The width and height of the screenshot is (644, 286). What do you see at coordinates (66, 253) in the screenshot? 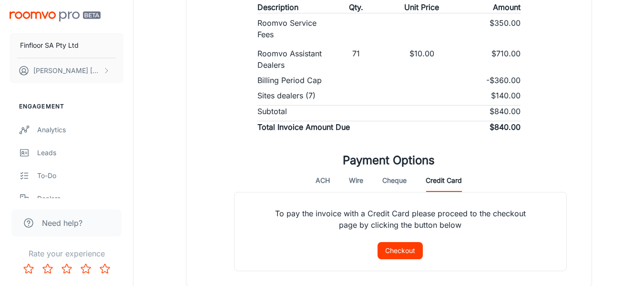
I see `p: Rate your experience` at bounding box center [66, 253].